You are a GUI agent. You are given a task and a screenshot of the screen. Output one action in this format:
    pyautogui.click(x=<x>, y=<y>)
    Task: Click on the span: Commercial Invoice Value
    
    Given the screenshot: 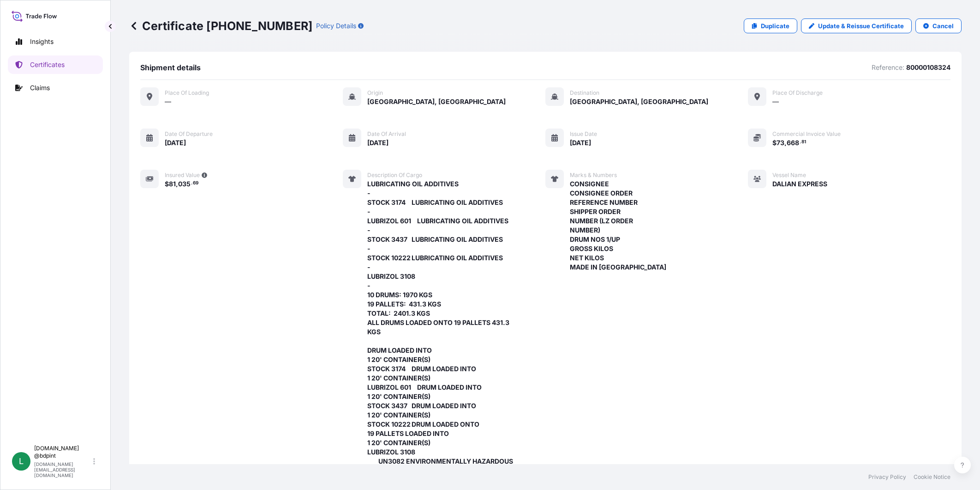 What is the action you would take?
    pyautogui.click(x=806, y=134)
    